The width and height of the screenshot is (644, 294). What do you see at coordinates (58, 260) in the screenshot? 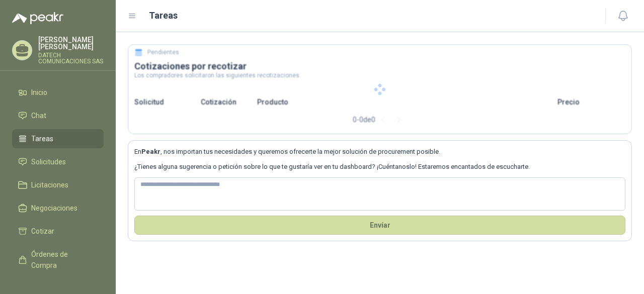
I see `a: Órdenes de Compra` at bounding box center [58, 260].